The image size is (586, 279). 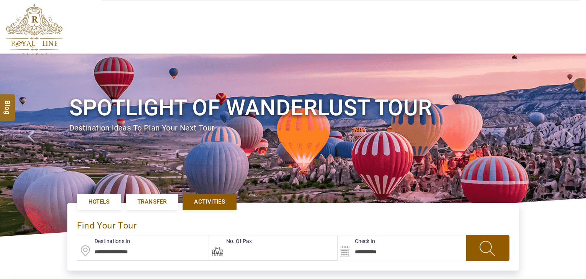 I want to click on img: The Royal Line Holidays, so click(x=34, y=29).